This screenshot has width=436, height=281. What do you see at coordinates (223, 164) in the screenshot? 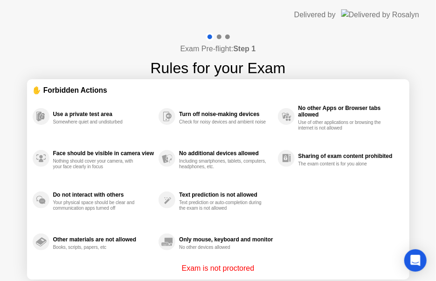
I see `div: Including smartphones, tablets, computers, headphones, etc.` at bounding box center [223, 164].